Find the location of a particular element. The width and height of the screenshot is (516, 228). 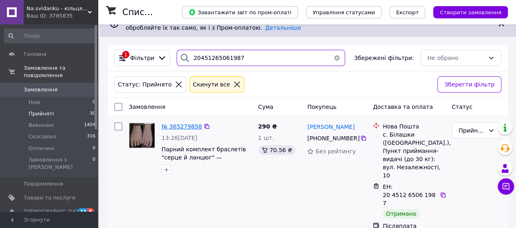

button: Зберегти фільтр is located at coordinates (469, 84).